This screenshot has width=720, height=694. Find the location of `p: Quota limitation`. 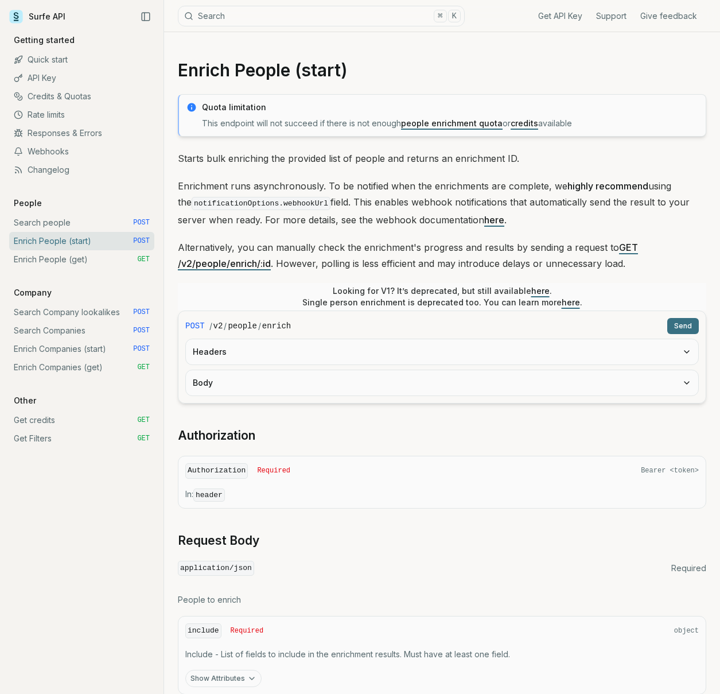

p: Quota limitation is located at coordinates (450, 107).